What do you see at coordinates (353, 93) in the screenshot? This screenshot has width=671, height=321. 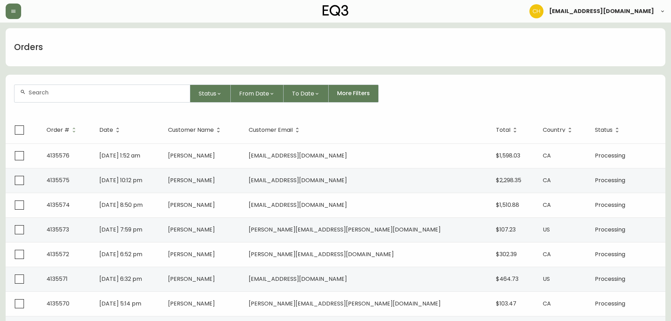 I see `span: More Filters` at bounding box center [353, 93].